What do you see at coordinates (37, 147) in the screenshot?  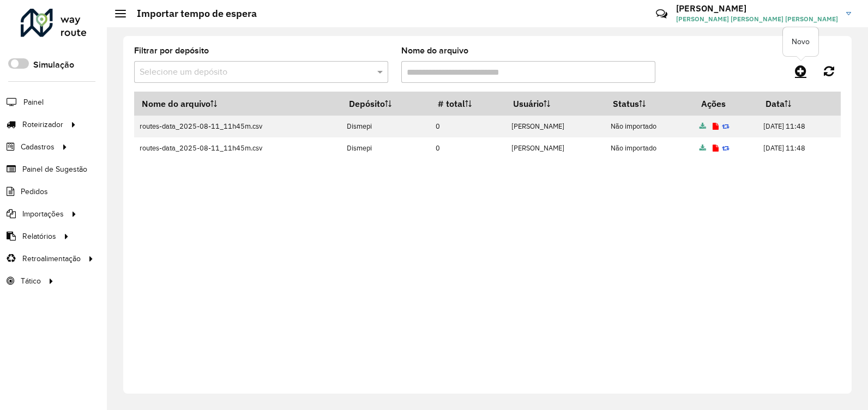 I see `span: Cadastros` at bounding box center [37, 147].